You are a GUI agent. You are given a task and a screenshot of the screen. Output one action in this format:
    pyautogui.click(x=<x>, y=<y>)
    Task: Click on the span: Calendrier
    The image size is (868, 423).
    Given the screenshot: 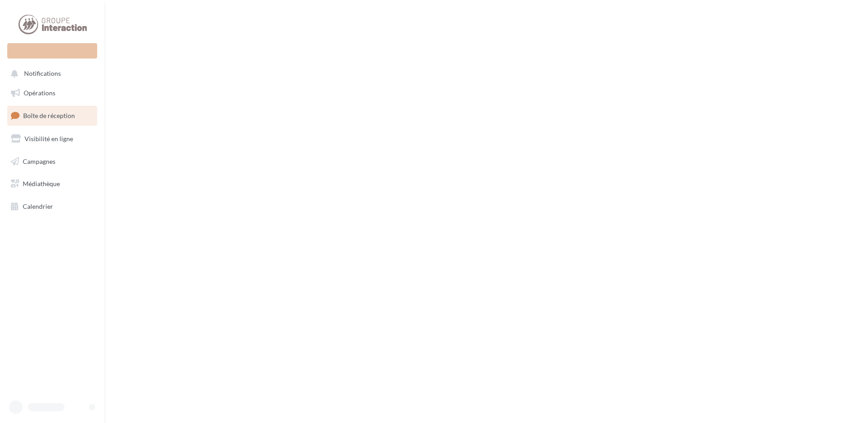 What is the action you would take?
    pyautogui.click(x=38, y=206)
    